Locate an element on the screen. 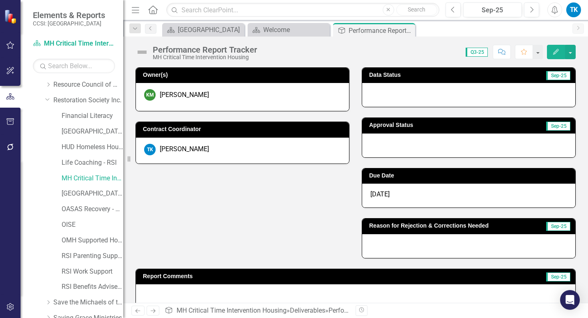 Image resolution: width=588 pixels, height=318 pixels. a: Deliverables is located at coordinates (307, 310).